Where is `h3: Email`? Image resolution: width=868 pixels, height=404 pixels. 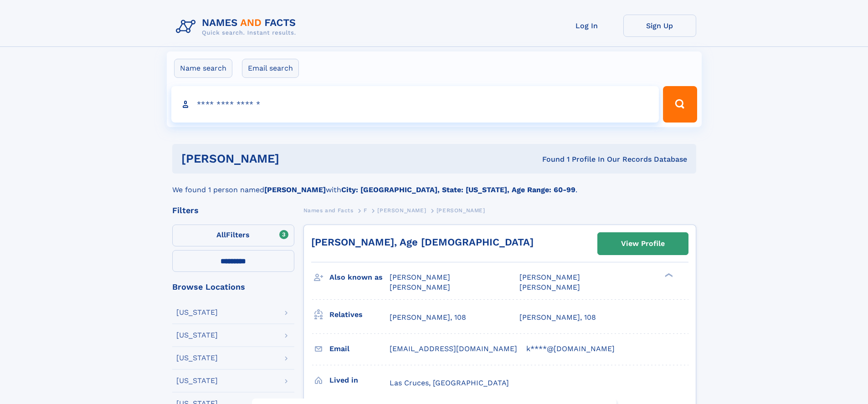 h3: Email is located at coordinates (359, 349).